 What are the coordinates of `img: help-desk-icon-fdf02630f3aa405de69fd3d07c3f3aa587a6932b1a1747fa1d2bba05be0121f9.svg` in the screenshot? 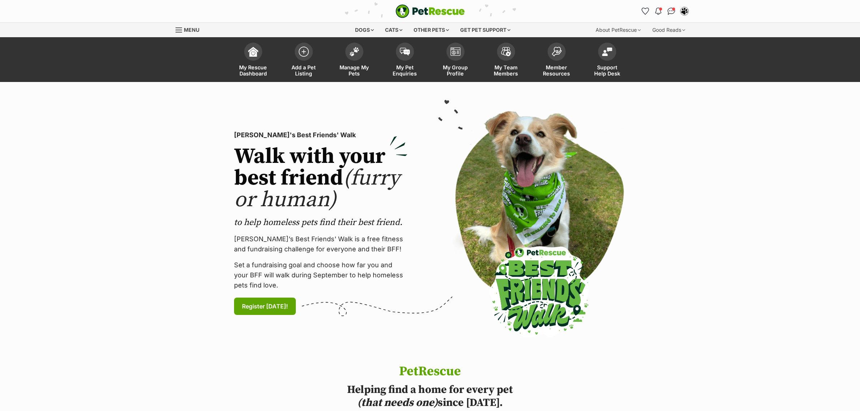 It's located at (607, 52).